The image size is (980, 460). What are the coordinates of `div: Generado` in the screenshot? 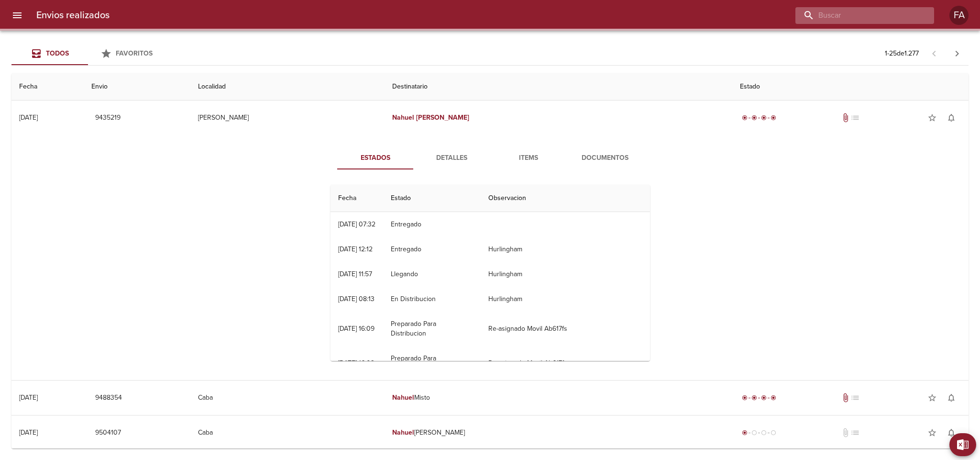 It's located at (759, 432).